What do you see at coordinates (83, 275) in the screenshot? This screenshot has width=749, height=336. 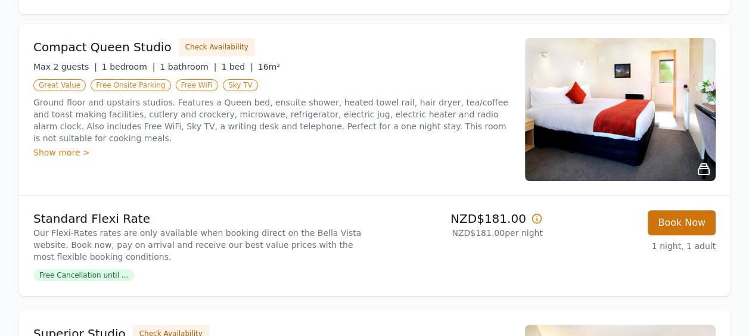 I see `span: Free Cancellation until ...` at bounding box center [83, 275].